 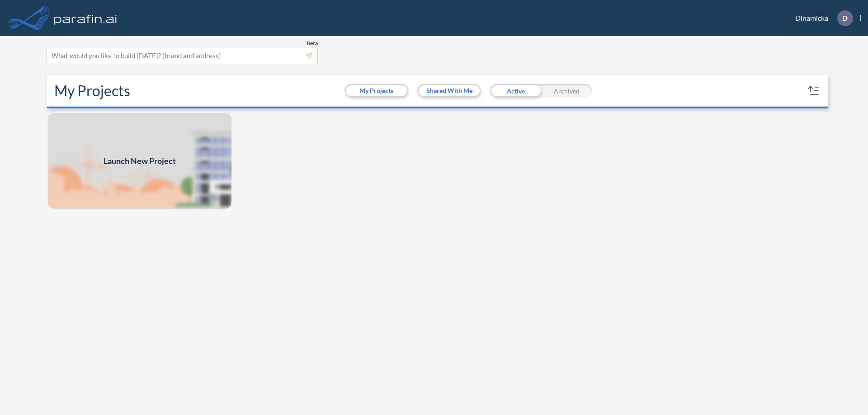 What do you see at coordinates (449, 91) in the screenshot?
I see `button: Shared With Me` at bounding box center [449, 91].